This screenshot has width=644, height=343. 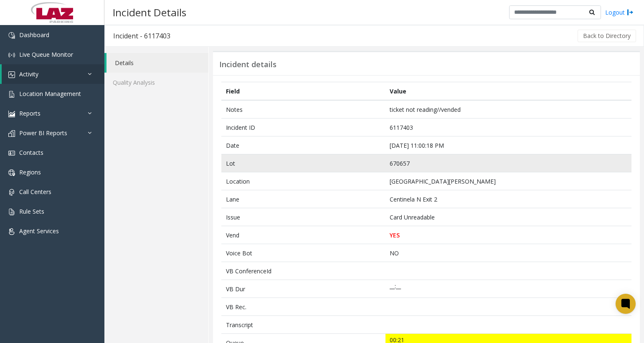 I want to click on button: Back to Directory, so click(x=607, y=36).